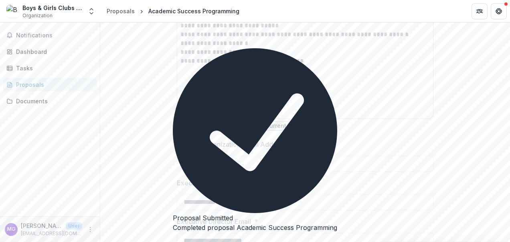 The height and width of the screenshot is (242, 510). What do you see at coordinates (37, 16) in the screenshot?
I see `span: Organization` at bounding box center [37, 16].